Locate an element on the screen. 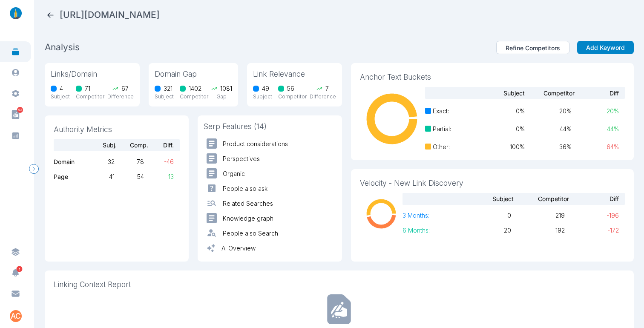  span: Authority Metrics is located at coordinates (116, 130).